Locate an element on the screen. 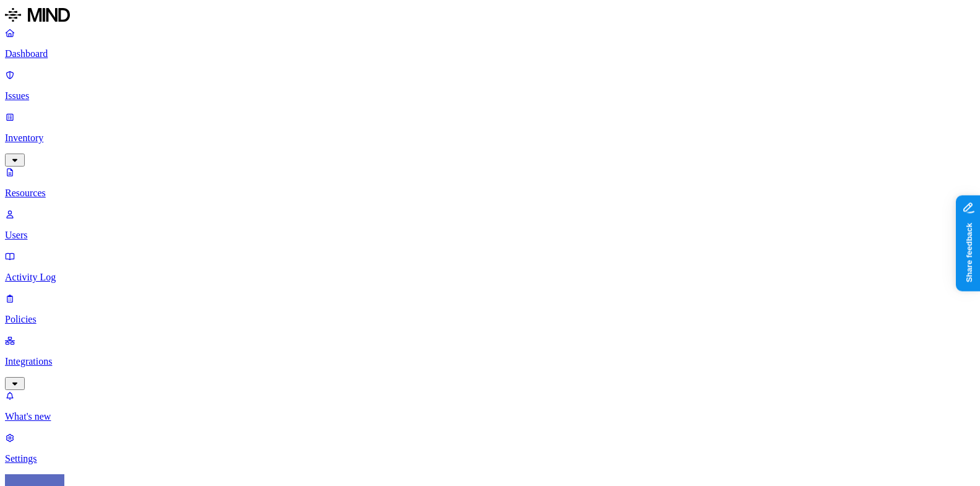 The image size is (980, 486). a: What's new is located at coordinates (490, 406).